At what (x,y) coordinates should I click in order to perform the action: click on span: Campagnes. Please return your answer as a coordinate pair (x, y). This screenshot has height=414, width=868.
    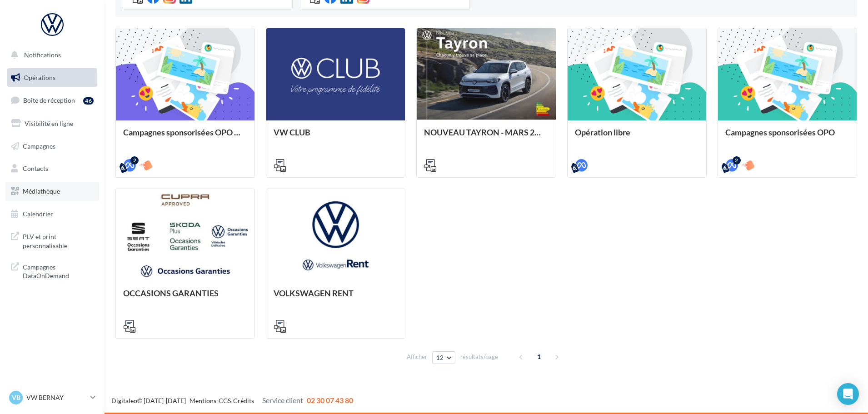
    Looking at the image, I should click on (39, 145).